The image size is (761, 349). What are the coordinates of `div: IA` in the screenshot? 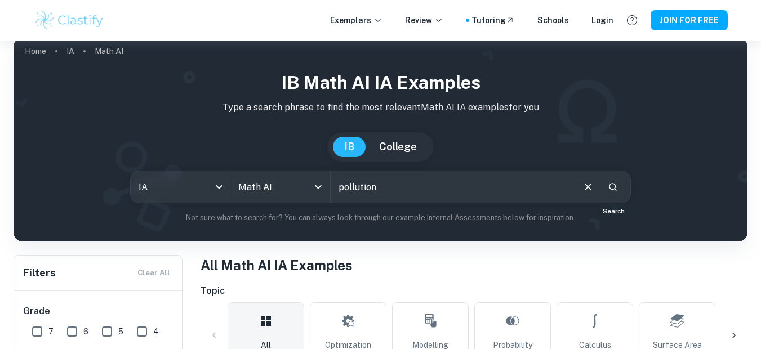 It's located at (180, 187).